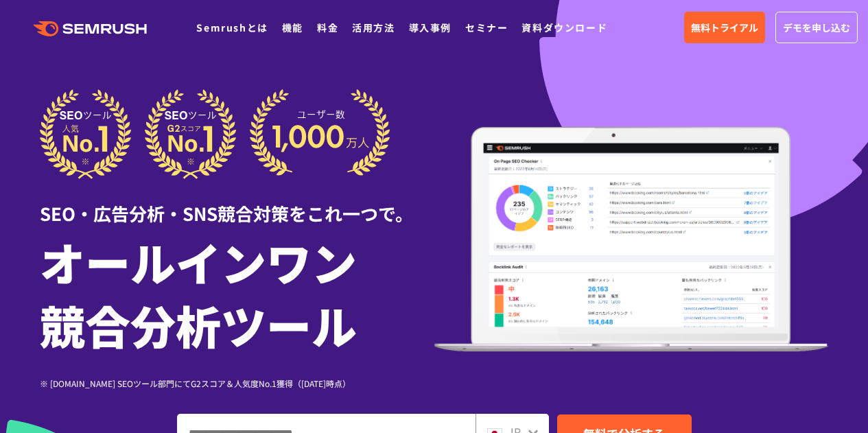 The image size is (868, 433). What do you see at coordinates (564, 28) in the screenshot?
I see `a: 資料ダウンロード` at bounding box center [564, 28].